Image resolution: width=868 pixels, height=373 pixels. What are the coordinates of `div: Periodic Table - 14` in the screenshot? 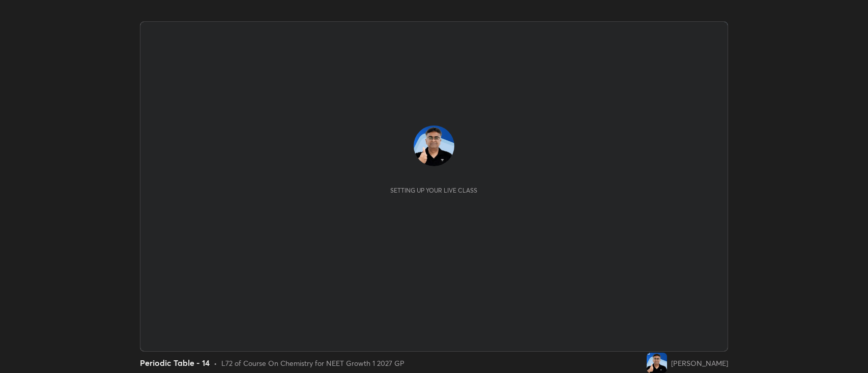 It's located at (174, 363).